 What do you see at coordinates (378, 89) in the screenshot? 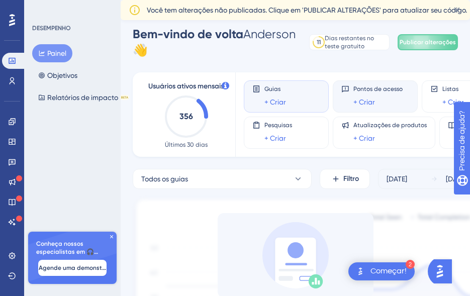
I see `span: Pontos de acesso` at bounding box center [378, 89].